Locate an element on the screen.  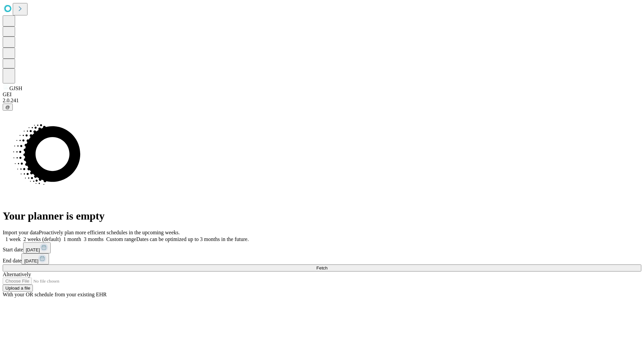
span: Import your data is located at coordinates (21, 233).